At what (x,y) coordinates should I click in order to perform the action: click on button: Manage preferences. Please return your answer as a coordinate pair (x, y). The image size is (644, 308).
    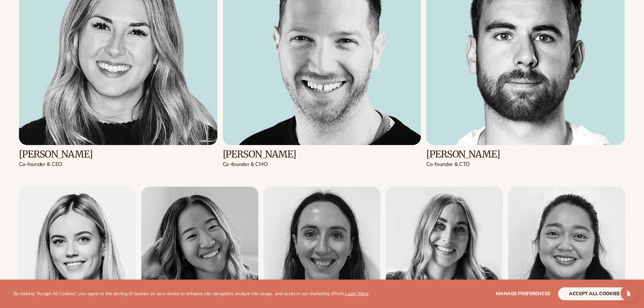
    Looking at the image, I should click on (523, 294).